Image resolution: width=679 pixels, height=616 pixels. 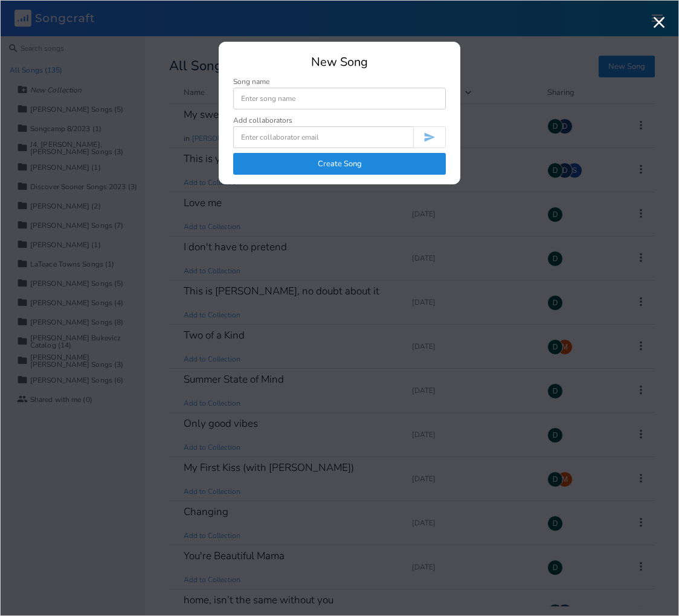 I want to click on input: Enter collaborator email, so click(x=323, y=137).